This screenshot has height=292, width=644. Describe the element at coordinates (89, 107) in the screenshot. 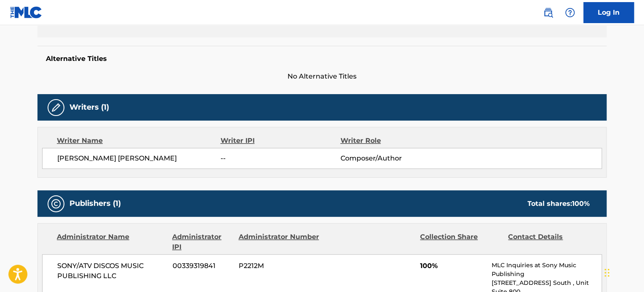

I see `h5: Writers (1)` at that location.